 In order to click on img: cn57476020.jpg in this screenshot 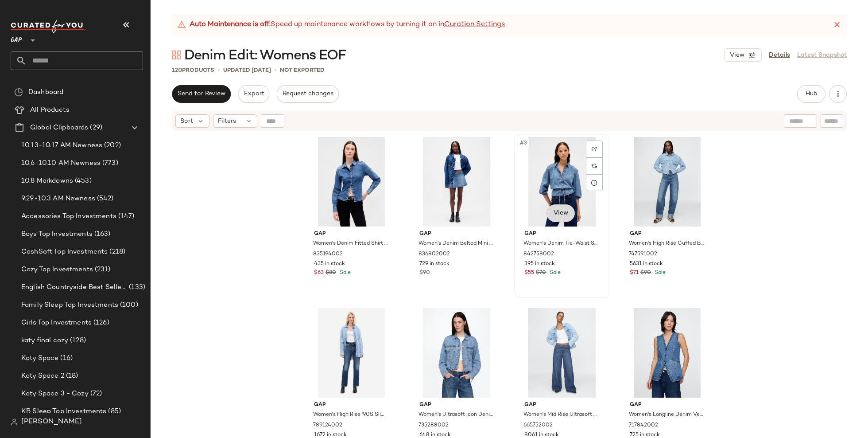, I will do `click(667, 182)`.